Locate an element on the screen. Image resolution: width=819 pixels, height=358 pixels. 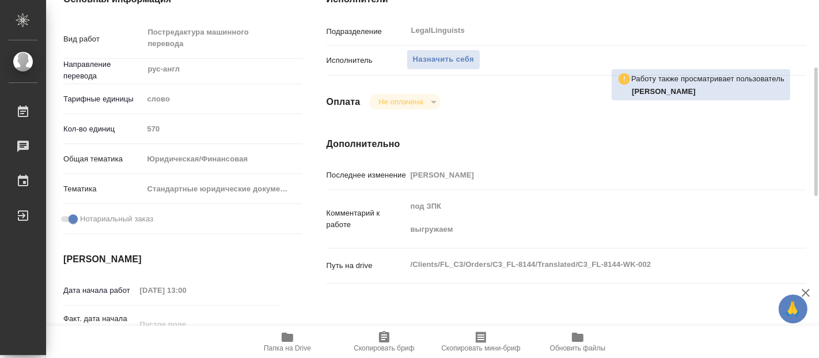
span: Папка на Drive is located at coordinates (288, 348).